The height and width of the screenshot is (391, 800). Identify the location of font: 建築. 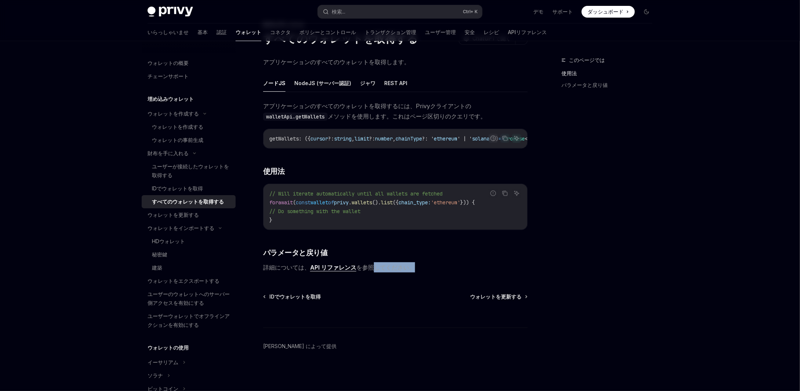
(157, 267).